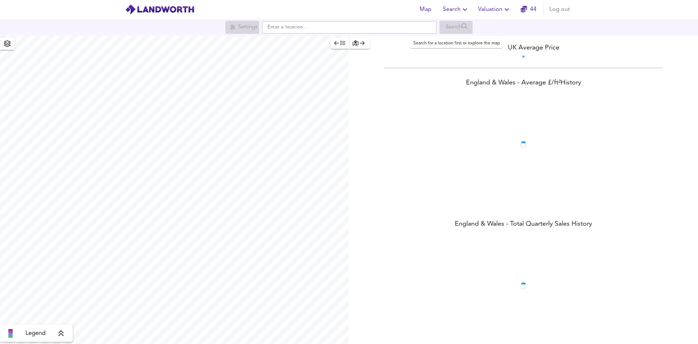 This screenshot has width=698, height=344. Describe the element at coordinates (425, 9) in the screenshot. I see `button: Map` at that location.